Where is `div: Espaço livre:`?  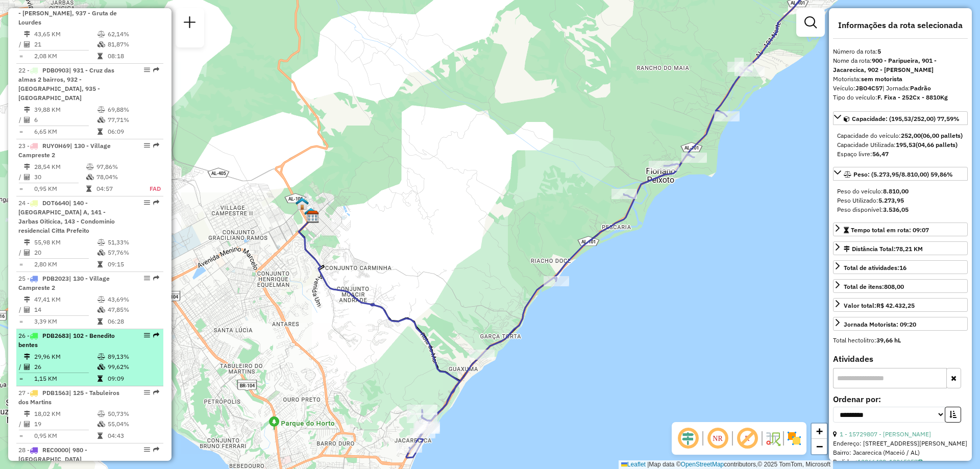
div: Espaço livre: is located at coordinates (900, 154).